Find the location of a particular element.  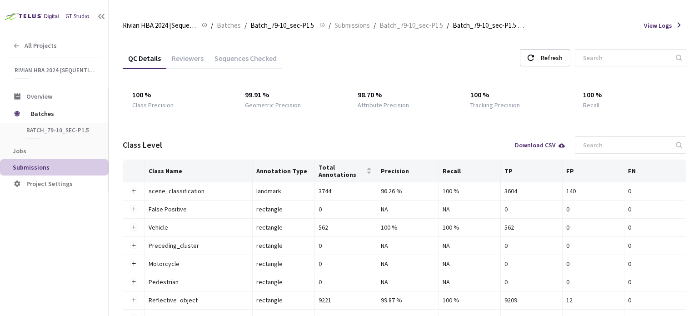

th: Class Name is located at coordinates (199, 171).